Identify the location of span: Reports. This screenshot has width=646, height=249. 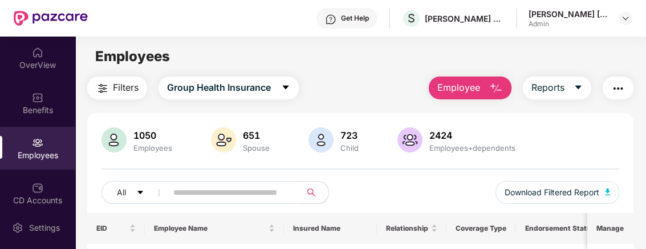
(548, 87).